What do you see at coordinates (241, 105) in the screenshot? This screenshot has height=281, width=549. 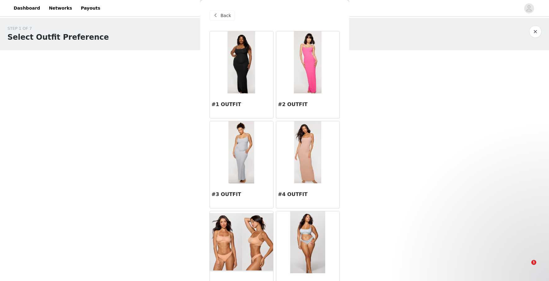 I see `h3: #1 OUTFIT` at bounding box center [241, 105].